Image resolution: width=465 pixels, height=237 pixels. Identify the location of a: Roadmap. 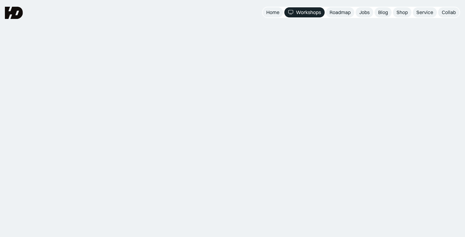
(340, 12).